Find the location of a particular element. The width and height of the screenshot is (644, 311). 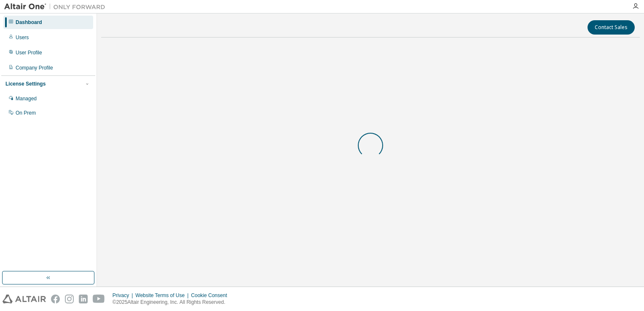

div: Managed is located at coordinates (26, 98).